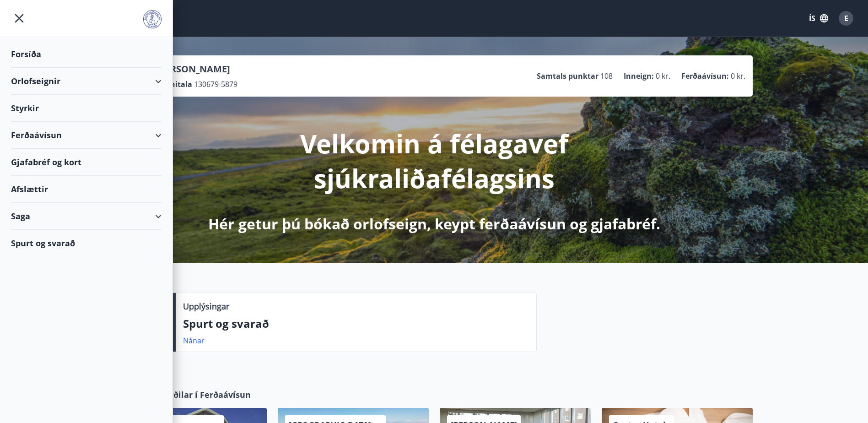 The image size is (868, 423). What do you see at coordinates (606, 76) in the screenshot?
I see `span: 108` at bounding box center [606, 76].